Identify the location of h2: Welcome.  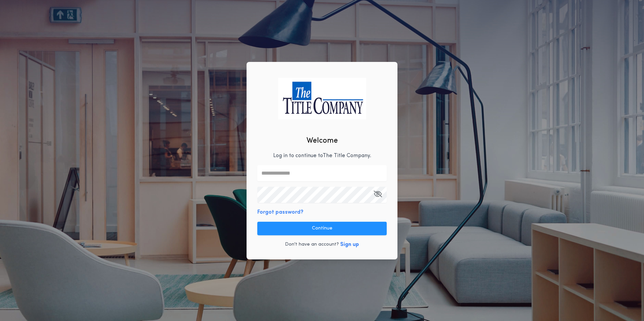
(322, 141).